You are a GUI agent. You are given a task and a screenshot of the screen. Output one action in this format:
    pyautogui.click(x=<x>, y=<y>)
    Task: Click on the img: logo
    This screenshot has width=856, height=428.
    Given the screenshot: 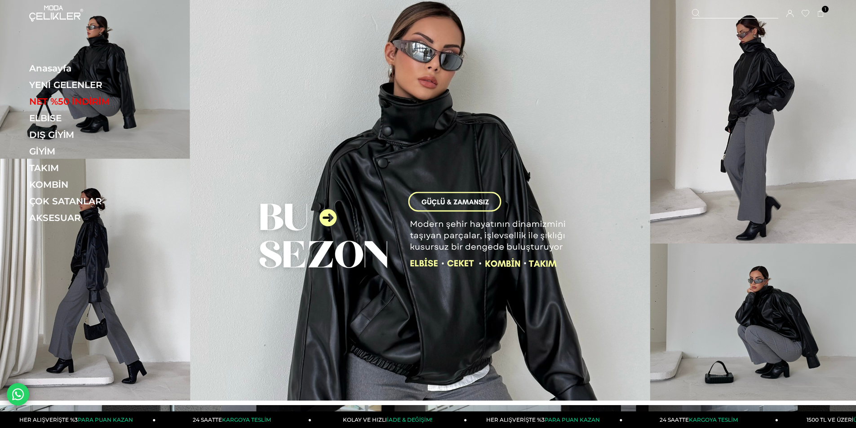 What is the action you would take?
    pyautogui.click(x=56, y=13)
    